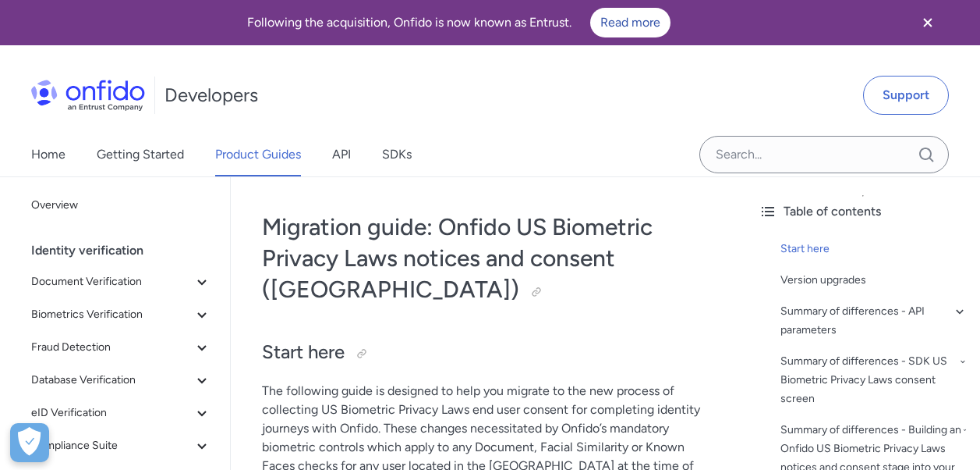 This screenshot has width=980, height=470. I want to click on a: Version upgrades, so click(874, 280).